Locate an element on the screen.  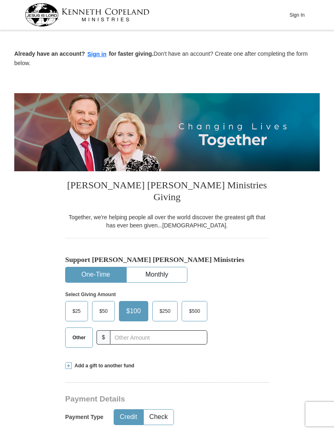
input: Other Amount is located at coordinates (158, 337).